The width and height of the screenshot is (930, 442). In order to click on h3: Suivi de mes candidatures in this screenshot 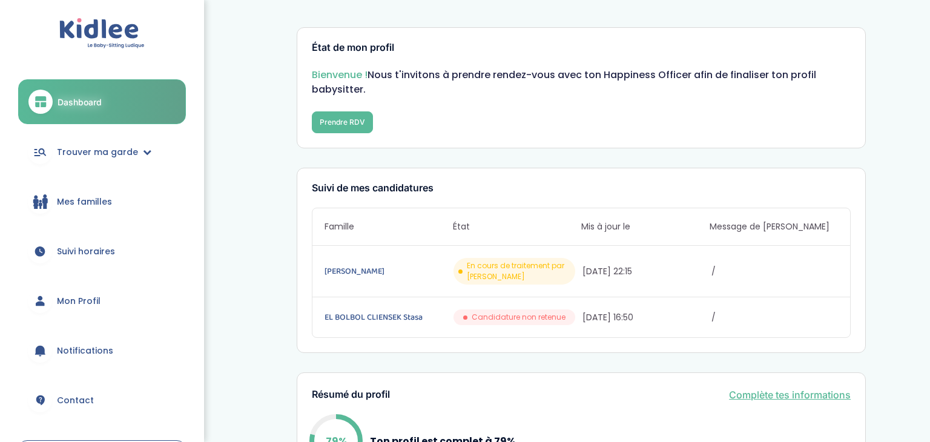, I will do `click(581, 188)`.